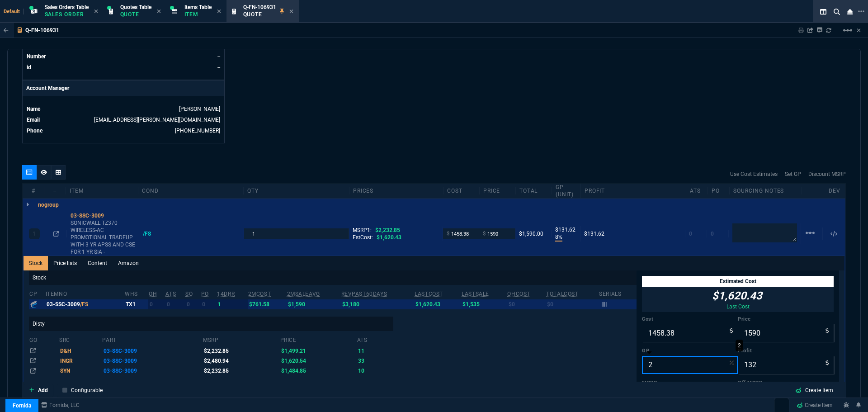  I want to click on div: qty, so click(296, 191).